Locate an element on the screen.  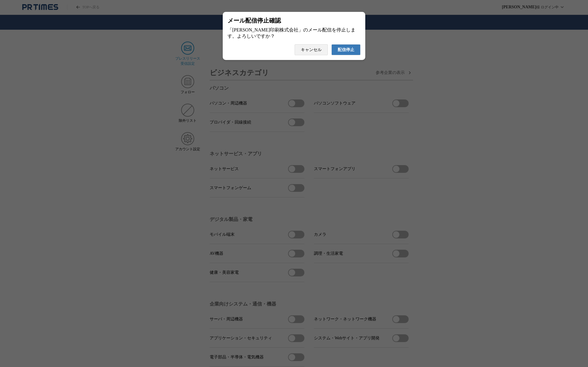
button: 配信停止 is located at coordinates (346, 49).